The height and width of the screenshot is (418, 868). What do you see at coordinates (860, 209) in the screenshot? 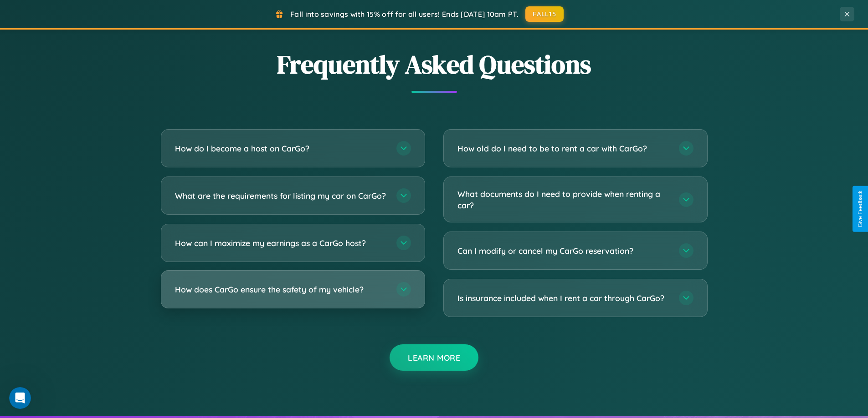
I see `div: Give Feedback` at bounding box center [860, 209].